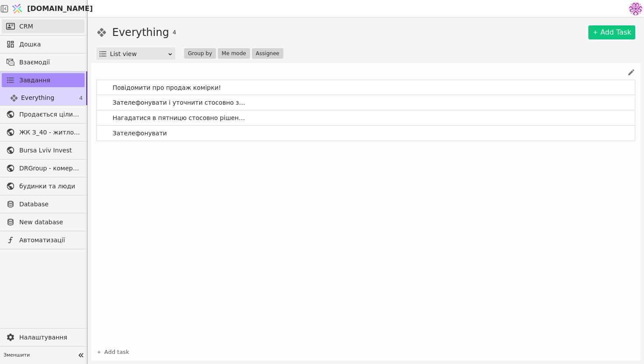 This screenshot has height=364, width=644. I want to click on img: Logo, so click(17, 9).